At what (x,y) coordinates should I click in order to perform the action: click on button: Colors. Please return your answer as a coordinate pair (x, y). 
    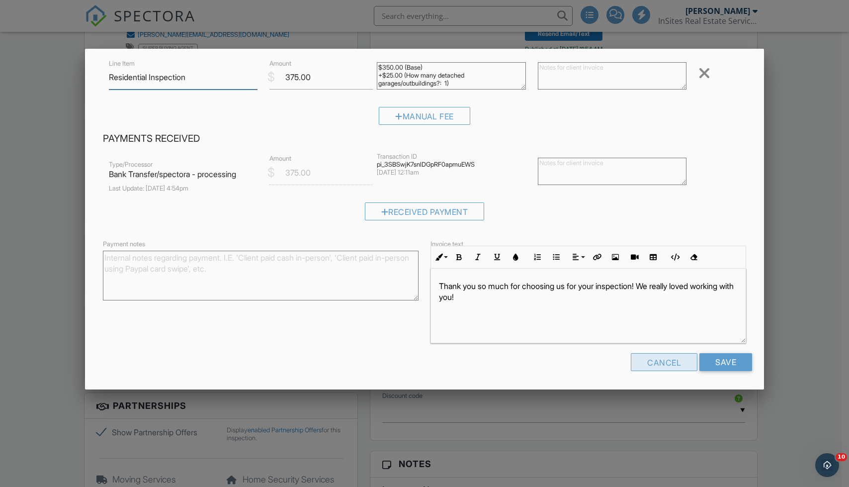
    Looking at the image, I should click on (516, 257).